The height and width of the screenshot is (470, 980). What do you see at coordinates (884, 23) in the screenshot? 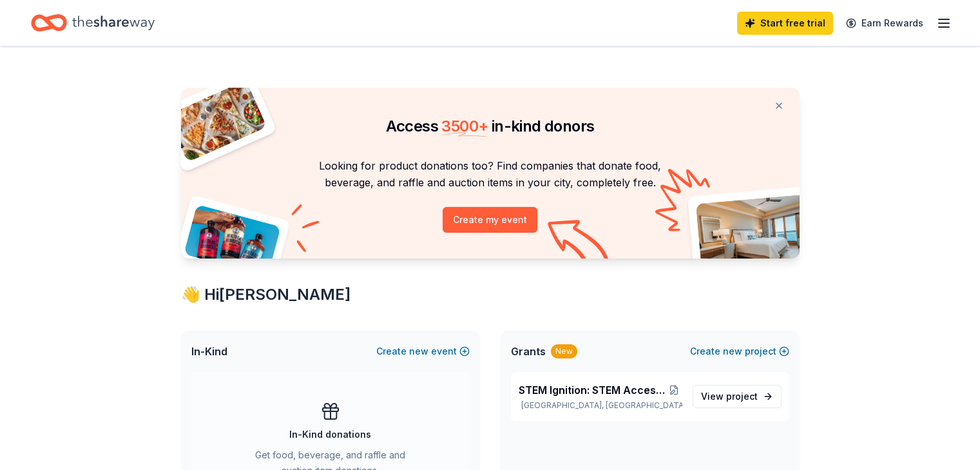
I see `a: Earn Rewards` at bounding box center [884, 23].